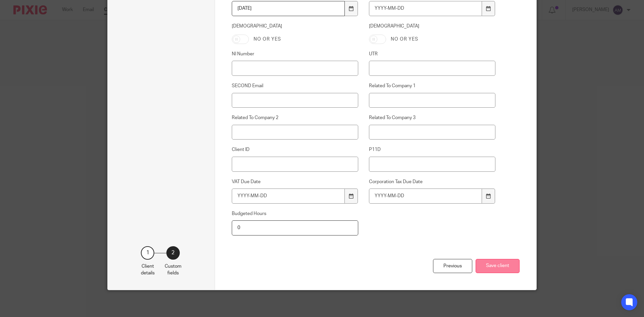 This screenshot has height=317, width=644. Describe the element at coordinates (295, 214) in the screenshot. I see `label: Budgeted Hours` at that location.